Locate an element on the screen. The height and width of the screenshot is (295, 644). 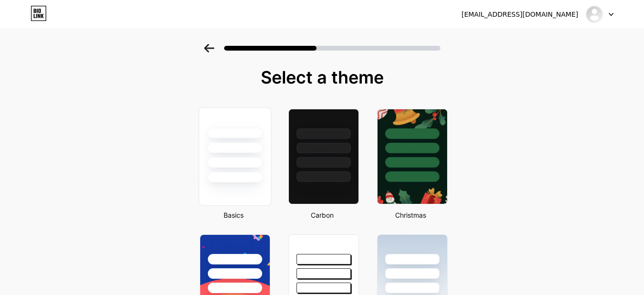
img: marblecleaning is located at coordinates (594, 14).